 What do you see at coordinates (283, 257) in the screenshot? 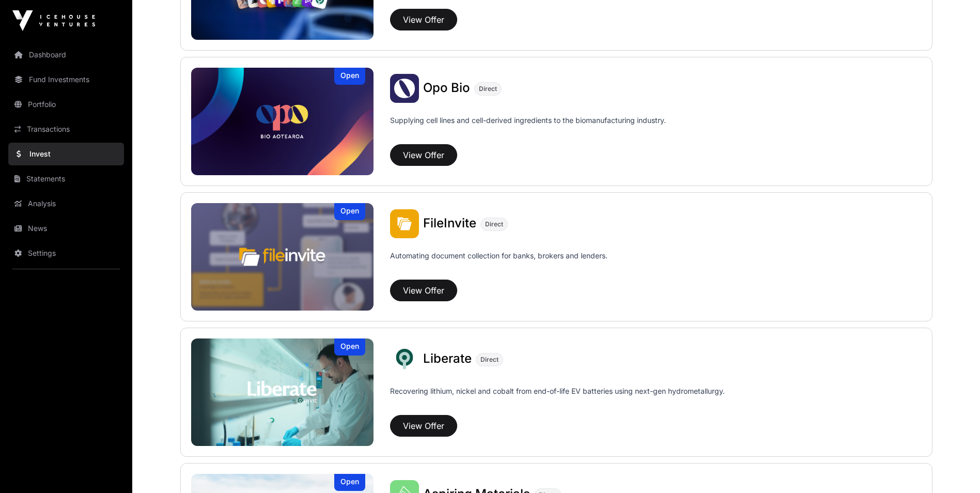
I see `a: FileInviteOpen` at bounding box center [283, 257].